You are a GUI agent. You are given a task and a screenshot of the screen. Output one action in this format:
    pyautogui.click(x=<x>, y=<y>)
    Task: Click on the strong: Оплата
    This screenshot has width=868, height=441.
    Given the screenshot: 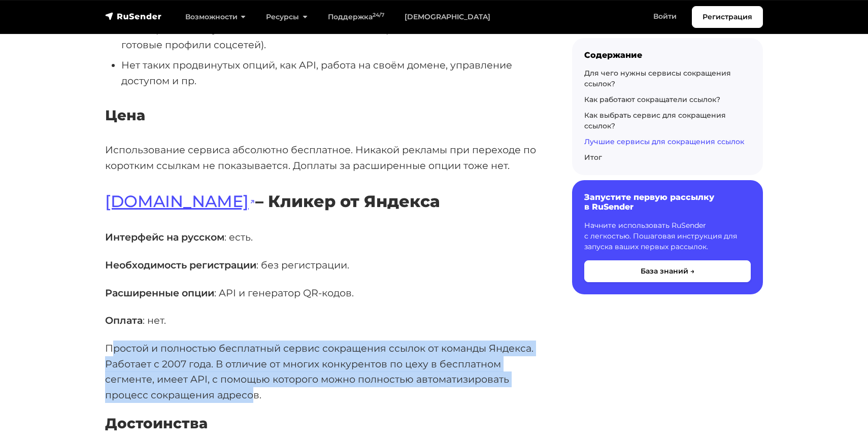 What is the action you would take?
    pyautogui.click(x=124, y=320)
    